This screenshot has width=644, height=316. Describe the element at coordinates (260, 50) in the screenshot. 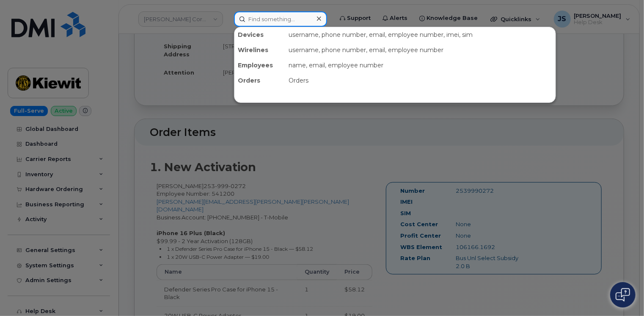

I see `div: Wirelines` at that location.